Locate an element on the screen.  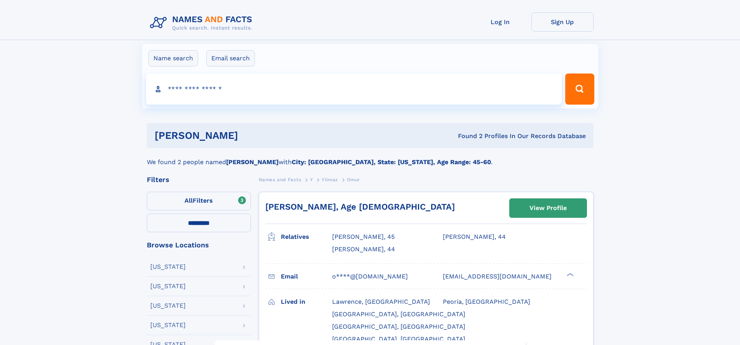
input: search input is located at coordinates (354, 89).